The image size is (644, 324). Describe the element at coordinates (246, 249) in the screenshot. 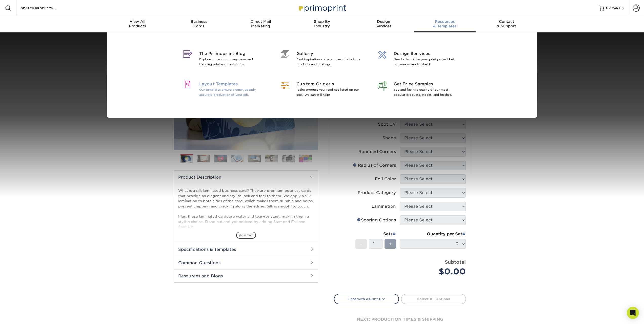

I see `h2: Specifications & Templates` at that location.